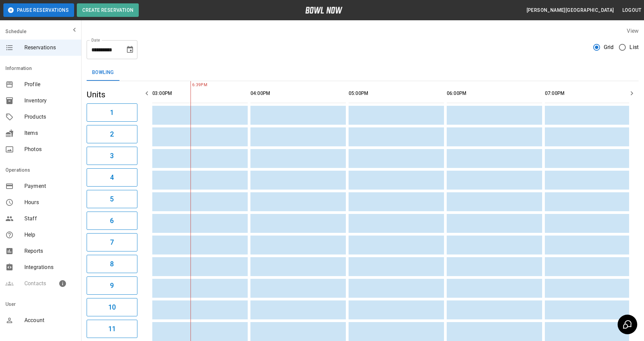 The width and height of the screenshot is (644, 341). I want to click on button: 3, so click(112, 156).